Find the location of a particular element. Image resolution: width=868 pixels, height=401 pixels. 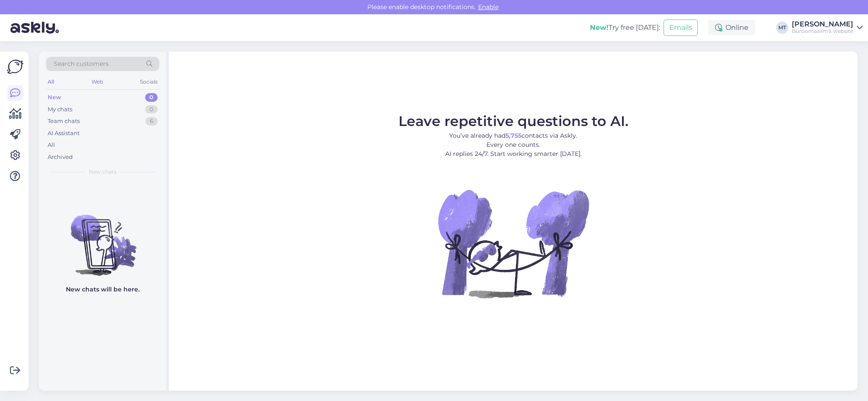

b: New! is located at coordinates (599, 27).